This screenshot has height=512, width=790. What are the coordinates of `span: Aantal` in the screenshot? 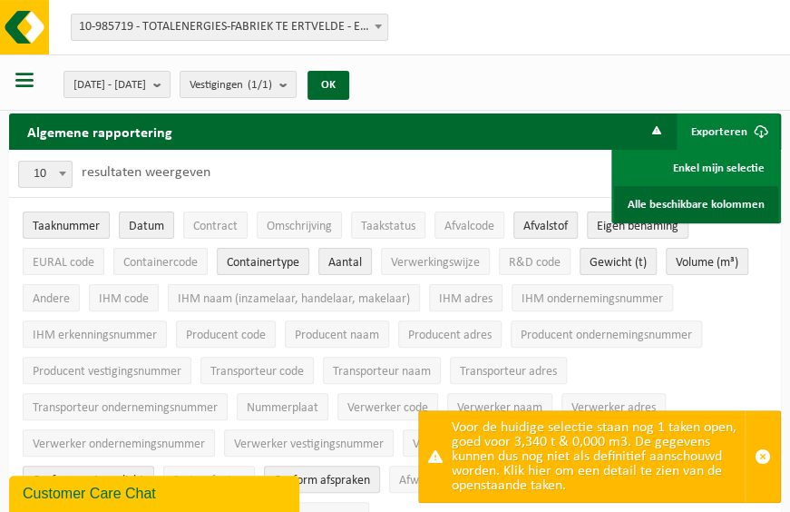 It's located at (345, 262).